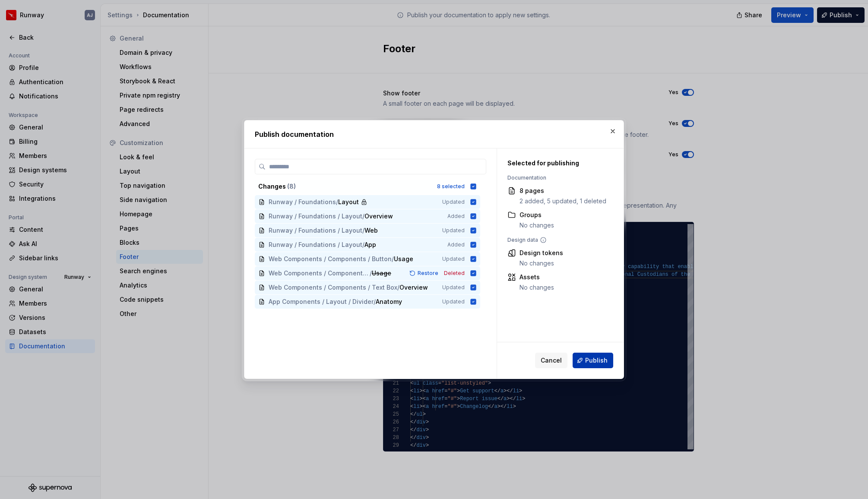  What do you see at coordinates (424, 273) in the screenshot?
I see `button: Restore` at bounding box center [424, 273].